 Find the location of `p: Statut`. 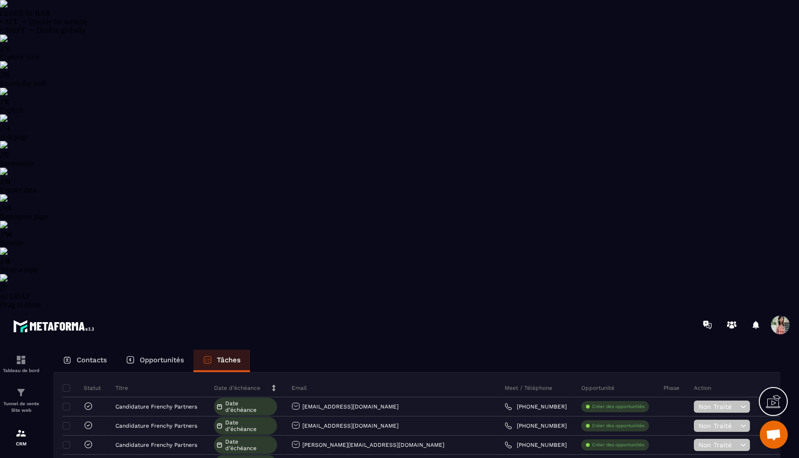

p: Statut is located at coordinates (83, 388).